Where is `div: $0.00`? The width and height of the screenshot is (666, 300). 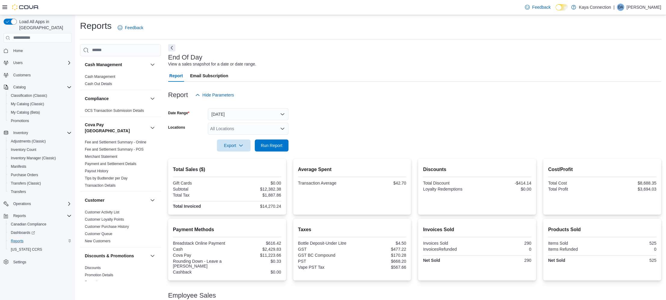
div: $0.00 is located at coordinates (255, 183).